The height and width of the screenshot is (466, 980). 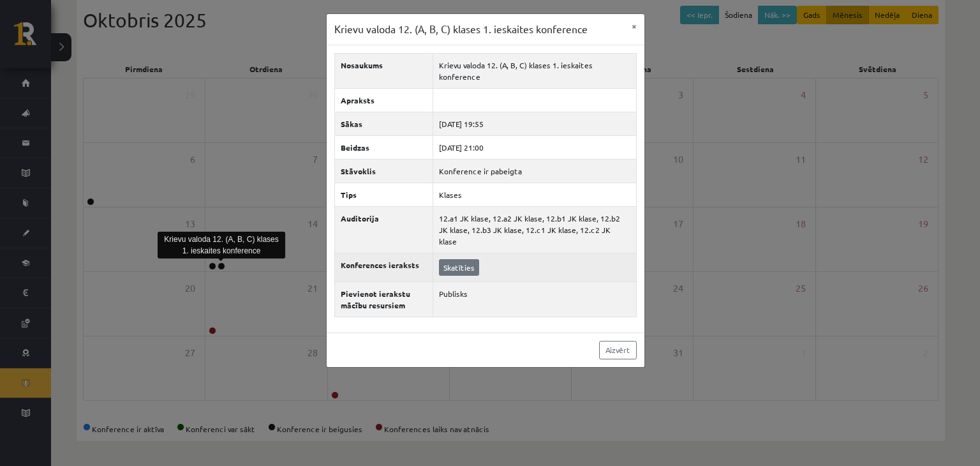 What do you see at coordinates (383, 147) in the screenshot?
I see `th: Beidzas` at bounding box center [383, 147].